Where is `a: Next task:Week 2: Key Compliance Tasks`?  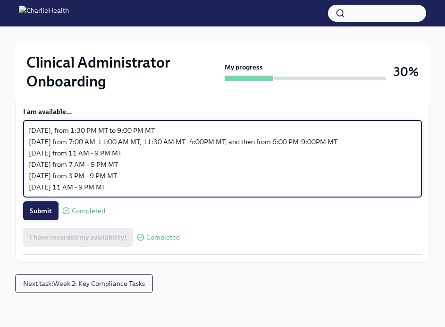 a: Next task:Week 2: Key Compliance Tasks is located at coordinates (84, 283).